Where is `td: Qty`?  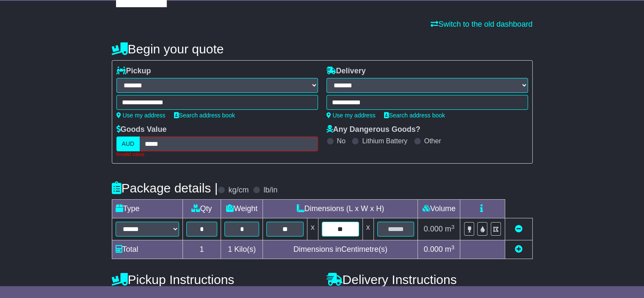 td: Qty is located at coordinates (201, 209).